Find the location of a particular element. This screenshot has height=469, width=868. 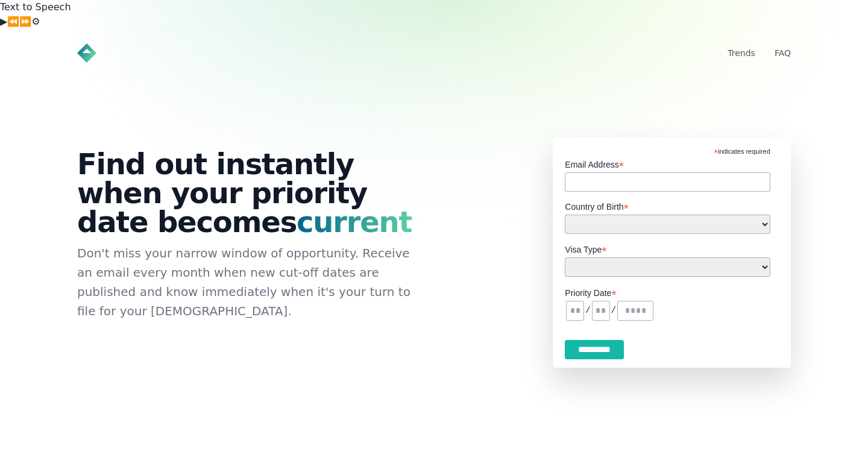

label: Email Address is located at coordinates (667, 163).